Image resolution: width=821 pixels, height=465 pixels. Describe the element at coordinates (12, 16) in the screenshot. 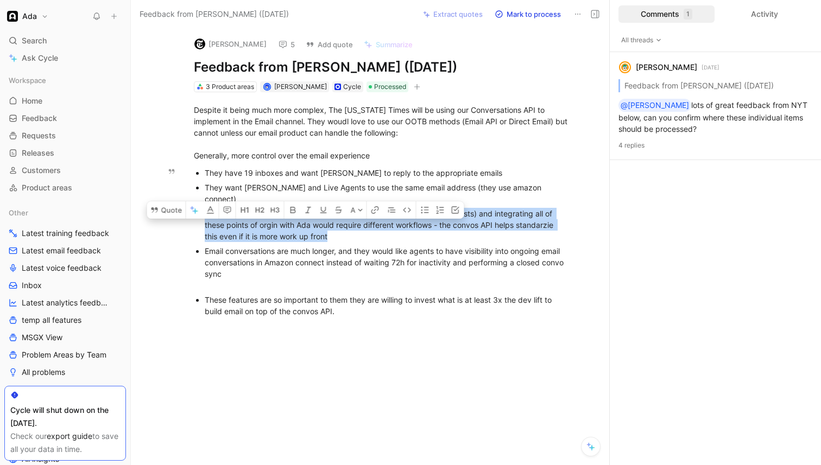

I see `img: Ada` at that location.